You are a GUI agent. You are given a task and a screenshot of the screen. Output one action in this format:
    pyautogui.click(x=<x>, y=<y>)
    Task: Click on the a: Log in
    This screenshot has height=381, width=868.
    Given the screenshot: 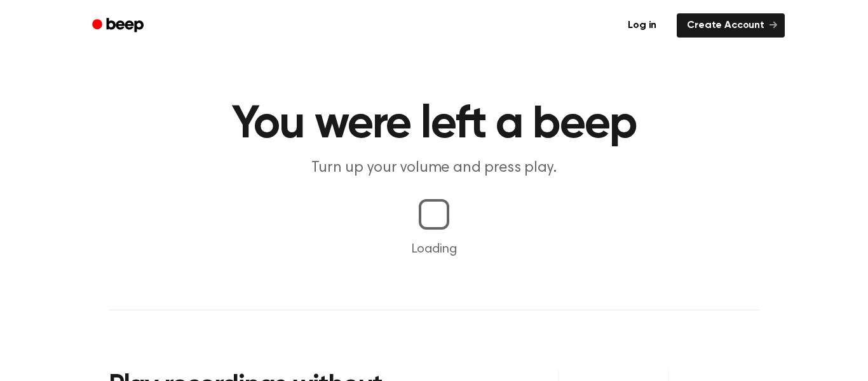 What is the action you would take?
    pyautogui.click(x=642, y=25)
    